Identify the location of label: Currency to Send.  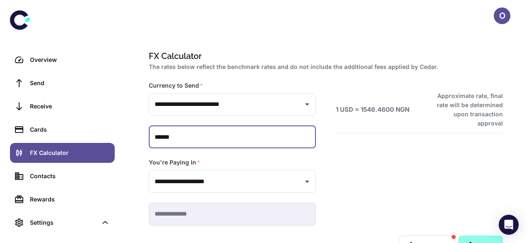
(176, 86).